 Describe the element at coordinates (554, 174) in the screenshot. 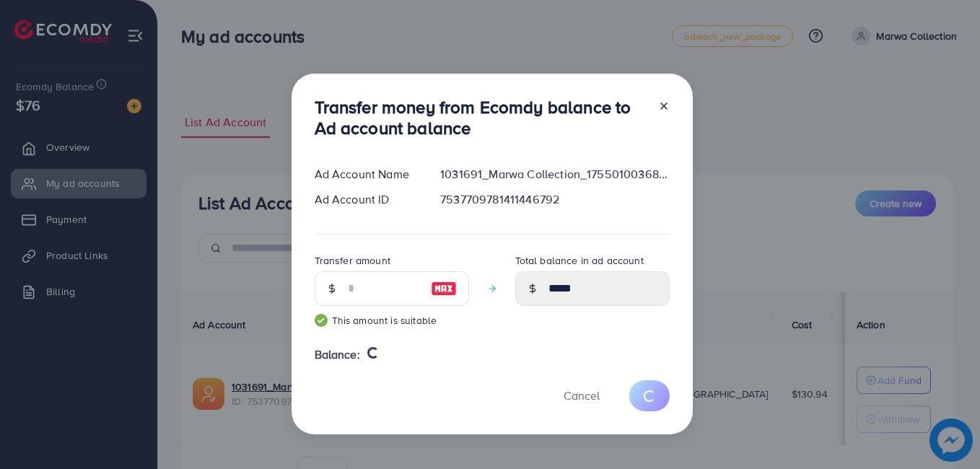

I see `div: 1031691_Marwa Collection_1755010036848` at that location.